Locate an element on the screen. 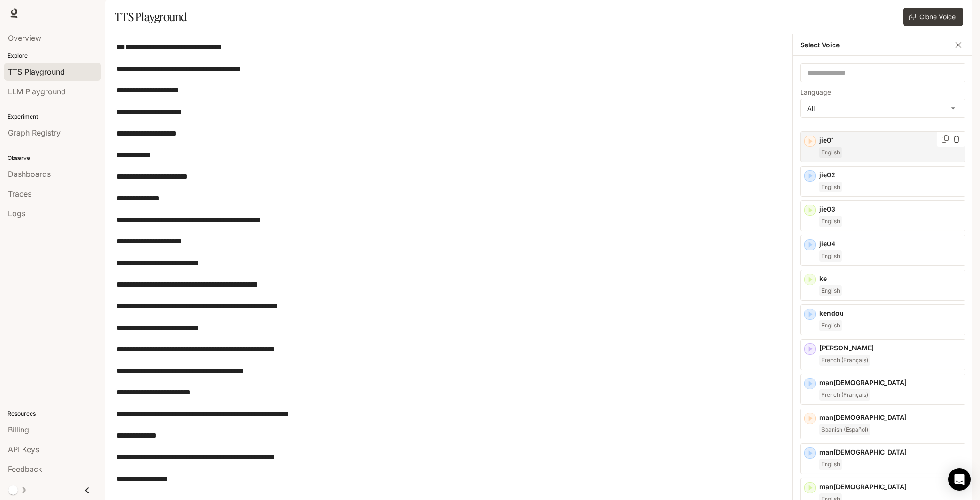  span: Spanish (Español) is located at coordinates (845, 430).